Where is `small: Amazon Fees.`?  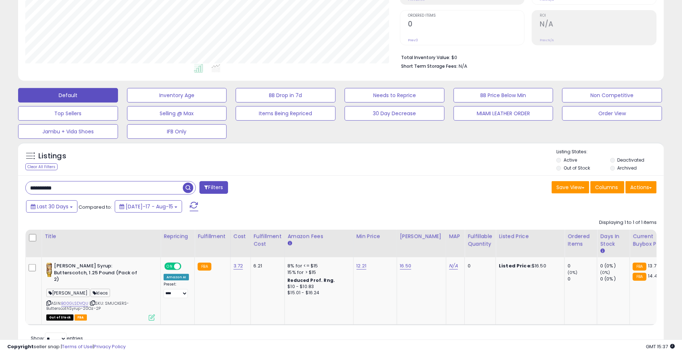 small: Amazon Fees. is located at coordinates (290, 243).